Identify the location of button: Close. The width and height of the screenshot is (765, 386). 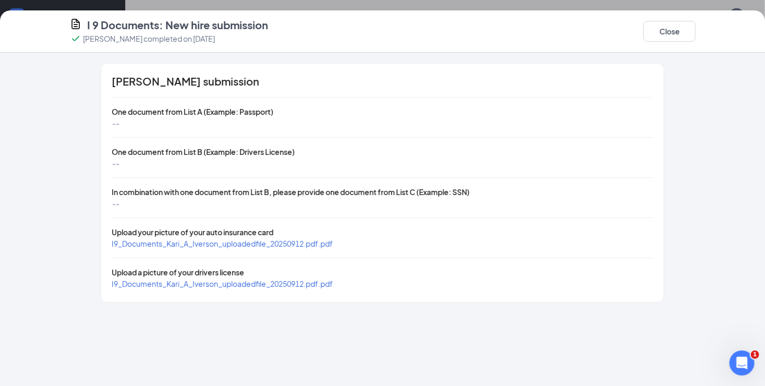
(669, 31).